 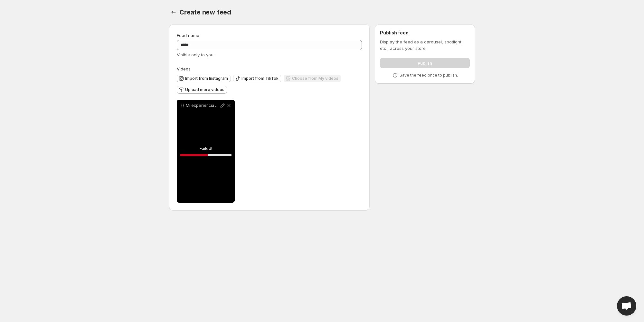 I want to click on button: Settings, so click(x=173, y=12).